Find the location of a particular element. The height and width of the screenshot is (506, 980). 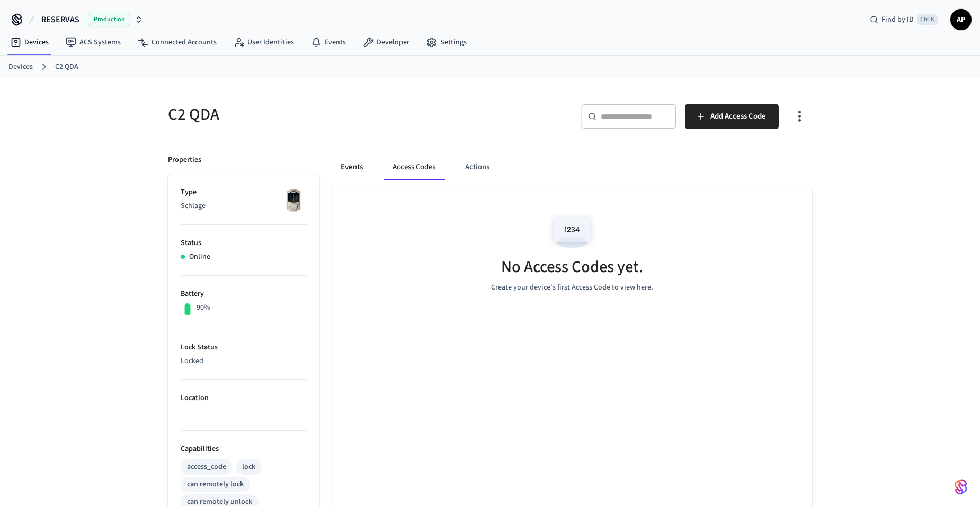

a: Events is located at coordinates (328, 42).